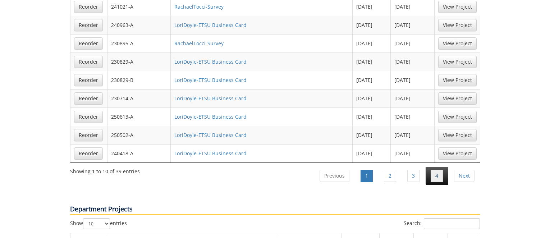  What do you see at coordinates (413, 176) in the screenshot?
I see `a: 3` at bounding box center [413, 176].